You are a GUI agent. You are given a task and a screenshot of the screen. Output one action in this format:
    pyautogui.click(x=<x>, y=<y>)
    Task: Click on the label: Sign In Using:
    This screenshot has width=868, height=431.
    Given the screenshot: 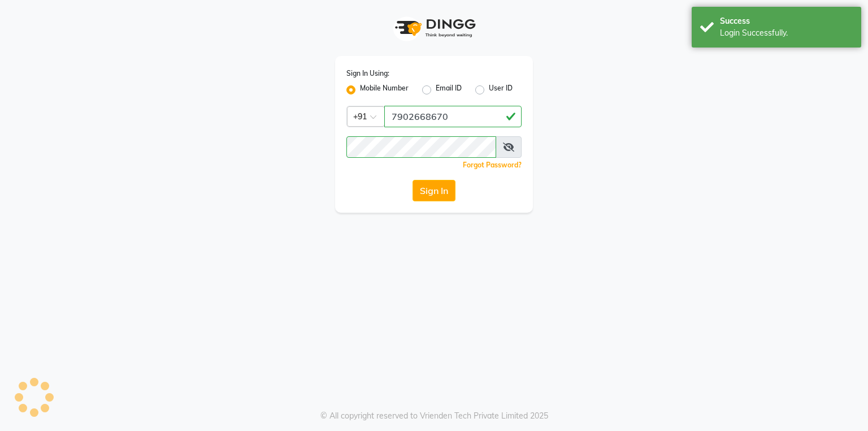 What is the action you would take?
    pyautogui.click(x=368, y=73)
    